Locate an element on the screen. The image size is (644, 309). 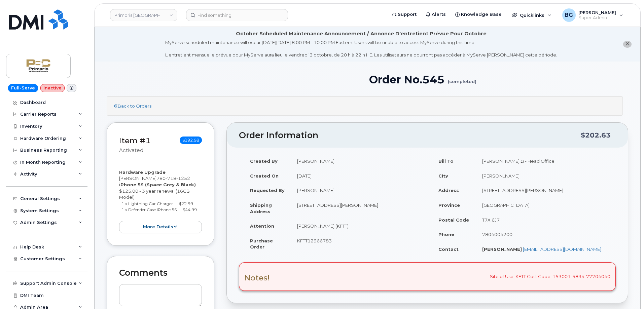
strong: Phone is located at coordinates (446, 235).